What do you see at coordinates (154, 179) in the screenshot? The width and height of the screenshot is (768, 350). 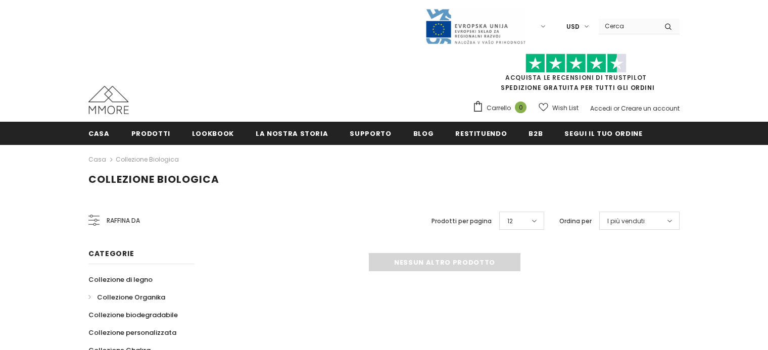 I see `span: Collezione biologica` at bounding box center [154, 179].